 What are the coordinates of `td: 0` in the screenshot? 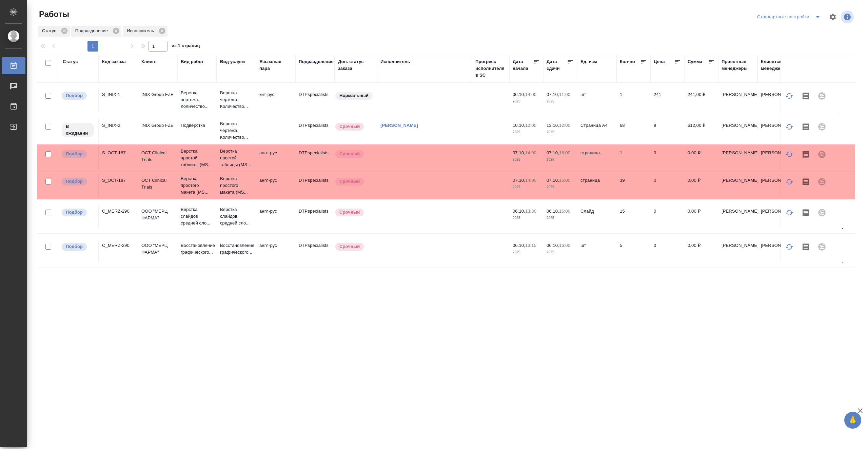 It's located at (667, 216).